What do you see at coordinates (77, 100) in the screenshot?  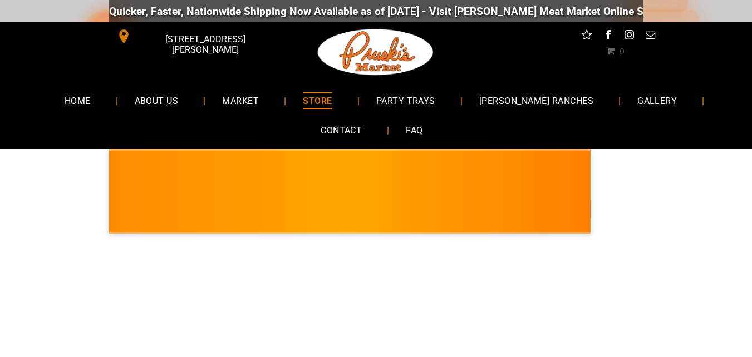 I see `a: HOME` at bounding box center [77, 100].